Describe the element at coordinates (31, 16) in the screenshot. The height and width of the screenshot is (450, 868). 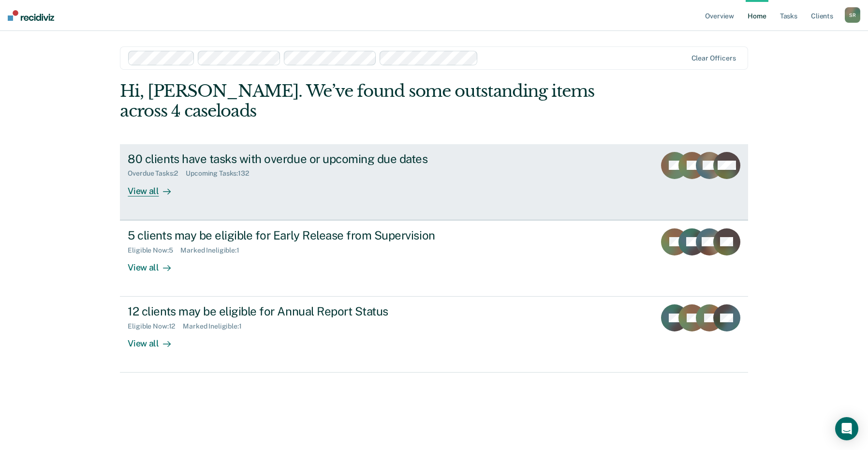
I see `img: Recidiviz` at that location.